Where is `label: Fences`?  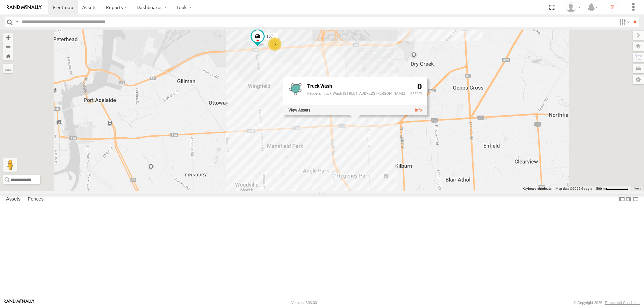
label: Fences is located at coordinates (36, 200).